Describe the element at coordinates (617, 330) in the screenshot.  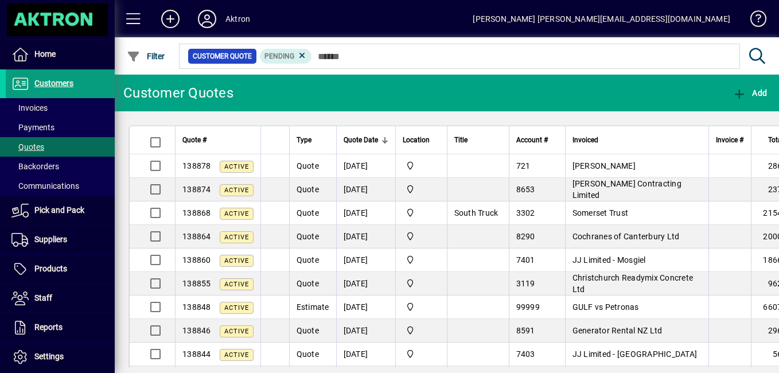
I see `span: Generator Rental NZ Ltd` at that location.